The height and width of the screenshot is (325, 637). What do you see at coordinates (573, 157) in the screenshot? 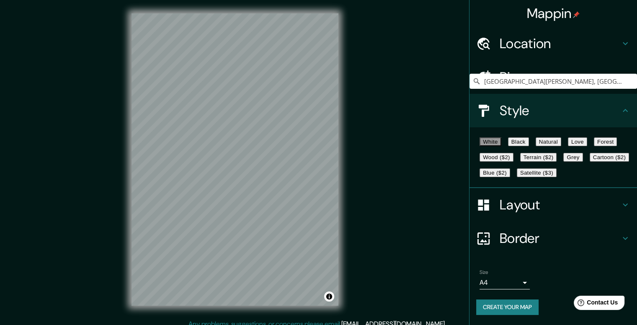
I see `button: Grey` at bounding box center [573, 157].